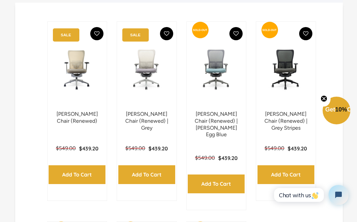 The image size is (357, 222). I want to click on button: Chat with us👋, so click(32, 16).